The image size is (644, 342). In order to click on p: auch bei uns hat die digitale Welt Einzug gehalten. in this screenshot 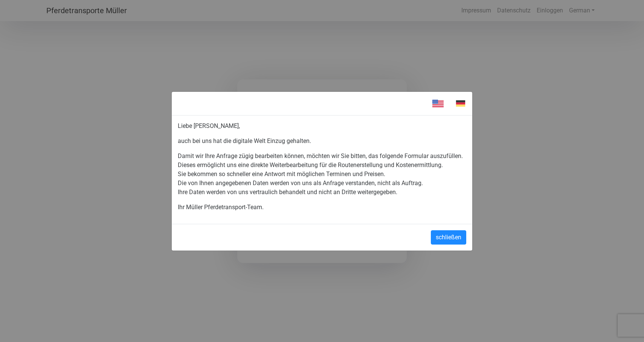, I will do `click(322, 141)`.